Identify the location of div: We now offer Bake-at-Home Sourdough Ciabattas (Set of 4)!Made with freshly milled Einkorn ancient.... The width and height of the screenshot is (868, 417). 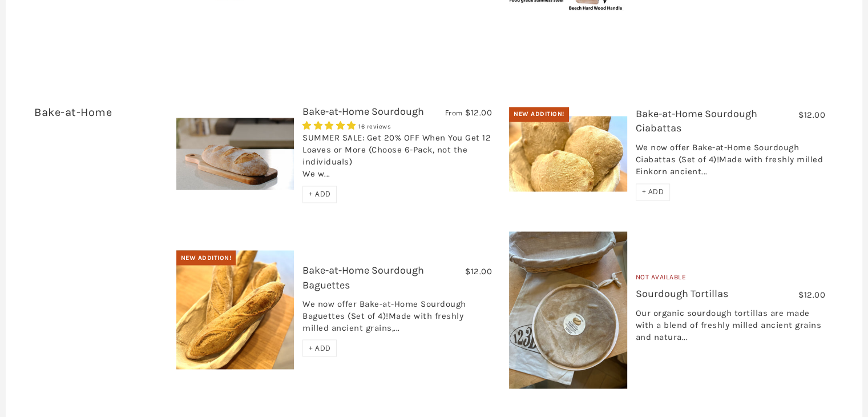
(731, 162).